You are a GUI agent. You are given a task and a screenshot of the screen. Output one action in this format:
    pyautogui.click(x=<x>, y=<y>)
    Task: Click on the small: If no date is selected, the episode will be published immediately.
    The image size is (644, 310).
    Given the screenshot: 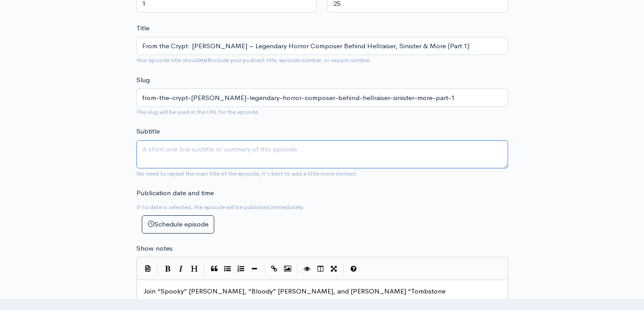 What is the action you would take?
    pyautogui.click(x=220, y=207)
    